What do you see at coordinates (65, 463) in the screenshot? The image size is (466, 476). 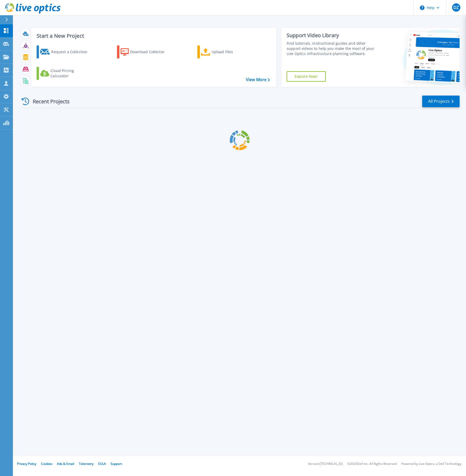 I see `a: Ads & Email` at bounding box center [65, 463].